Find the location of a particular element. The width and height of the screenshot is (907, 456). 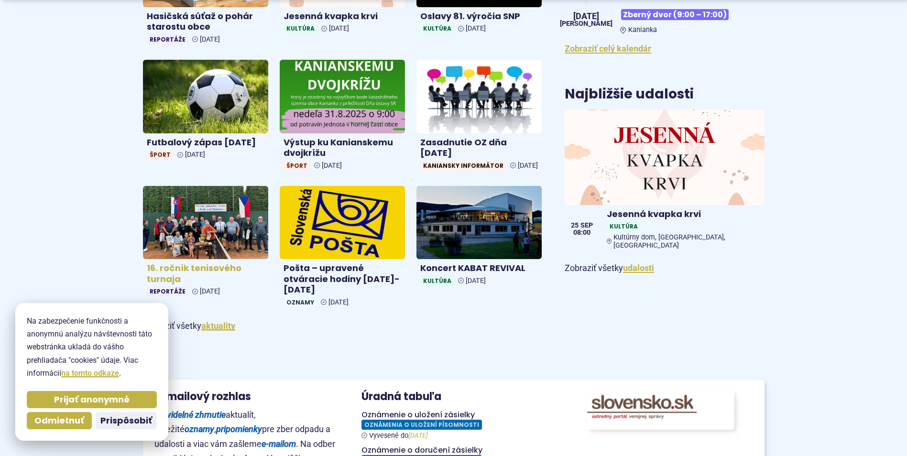

h4: Hasičská súťaž o pohár starostu obce is located at coordinates (206, 22).